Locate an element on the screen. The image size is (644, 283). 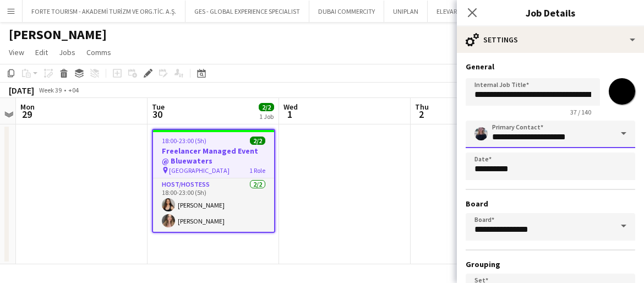
a: Edit is located at coordinates (41, 53).